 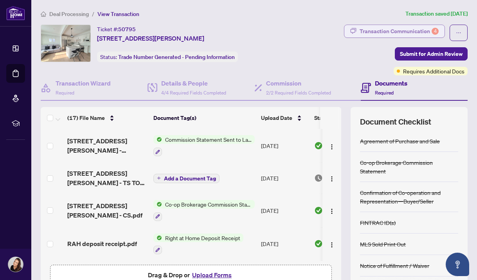 What do you see at coordinates (83, 83) in the screenshot?
I see `h4: Transaction Wizard` at bounding box center [83, 83].